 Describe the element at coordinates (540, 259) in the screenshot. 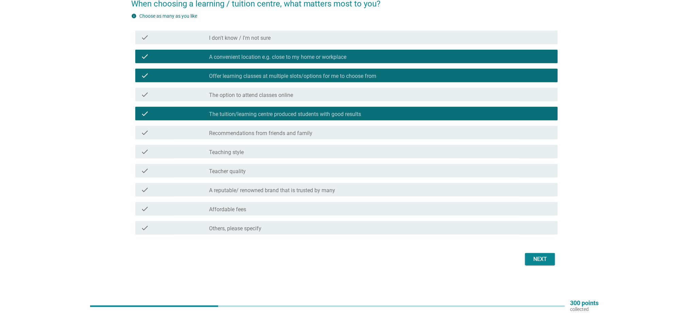

I see `button: Next` at that location.